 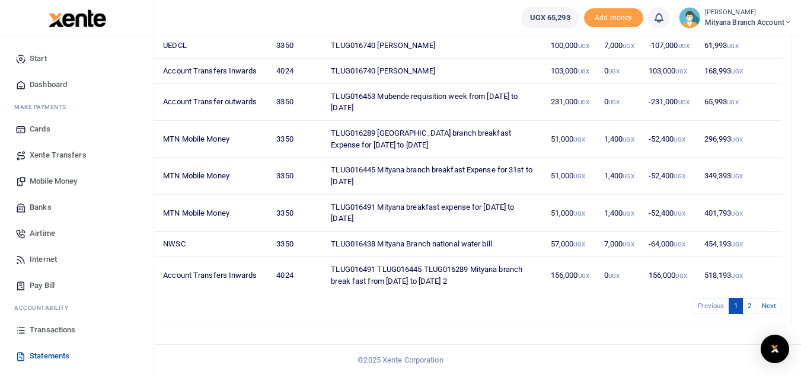 What do you see at coordinates (204, 306) in the screenshot?
I see `div: Showing 1 to 10 of 12 entries` at bounding box center [204, 306].